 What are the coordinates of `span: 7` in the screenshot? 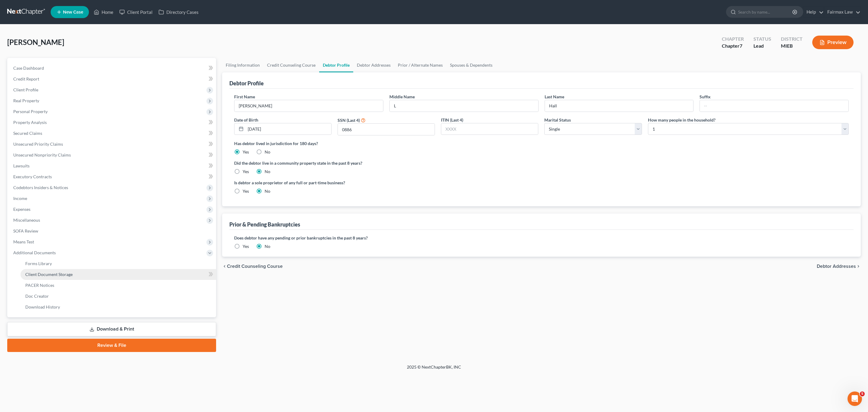 It's located at (741, 46).